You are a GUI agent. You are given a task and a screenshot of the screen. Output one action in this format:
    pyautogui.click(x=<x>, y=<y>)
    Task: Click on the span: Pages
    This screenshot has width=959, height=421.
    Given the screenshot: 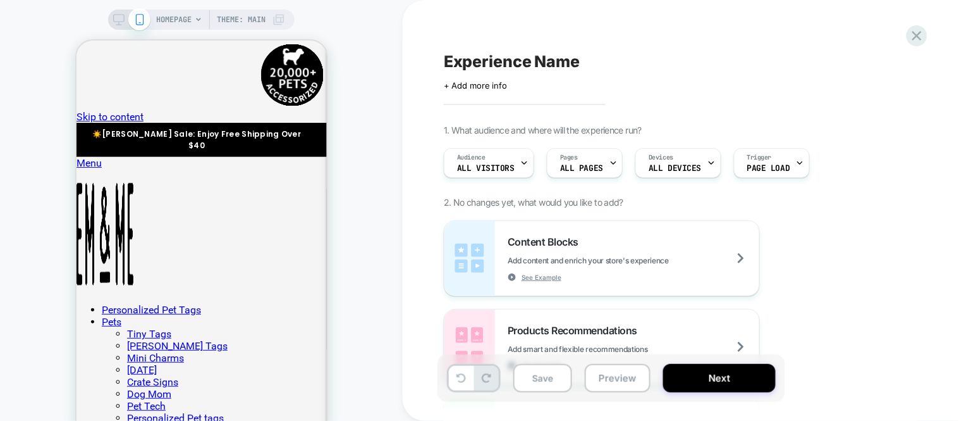 What is the action you would take?
    pyautogui.click(x=569, y=157)
    